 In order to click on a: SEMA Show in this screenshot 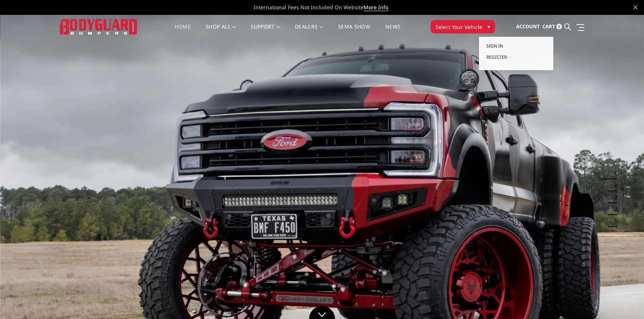, I will do `click(354, 31)`.